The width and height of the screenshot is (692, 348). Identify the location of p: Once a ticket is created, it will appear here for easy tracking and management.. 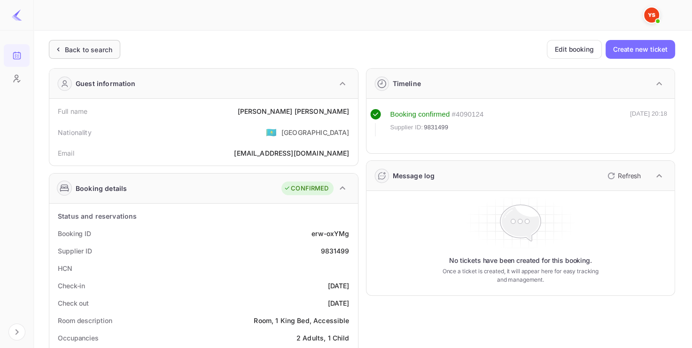
(520, 275).